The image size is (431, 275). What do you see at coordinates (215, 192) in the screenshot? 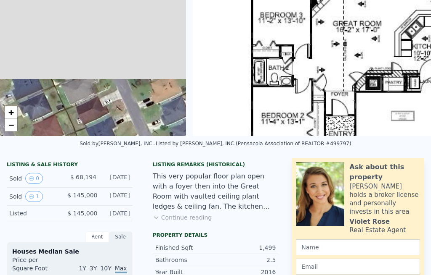
I see `div: This very popular floor plan open with a foyer then into the Great Room with vaulted ceiling plan...` at bounding box center [215, 192].